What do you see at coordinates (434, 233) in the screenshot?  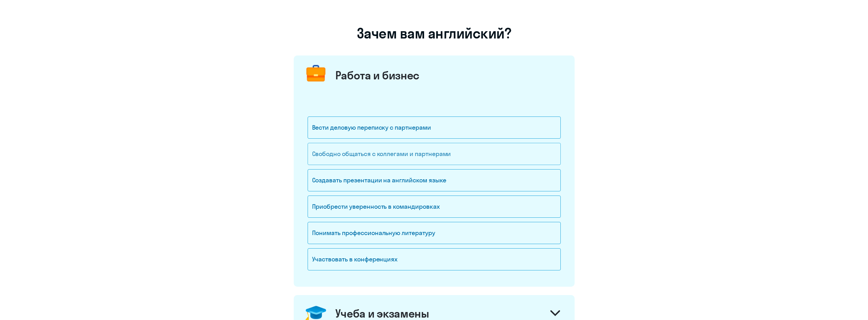 I see `div: Понимать профессиональную литературу` at bounding box center [434, 233].